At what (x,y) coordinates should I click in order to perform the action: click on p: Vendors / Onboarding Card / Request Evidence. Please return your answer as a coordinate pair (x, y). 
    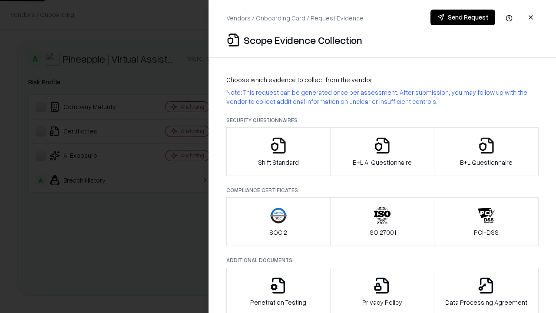
    Looking at the image, I should click on (295, 18).